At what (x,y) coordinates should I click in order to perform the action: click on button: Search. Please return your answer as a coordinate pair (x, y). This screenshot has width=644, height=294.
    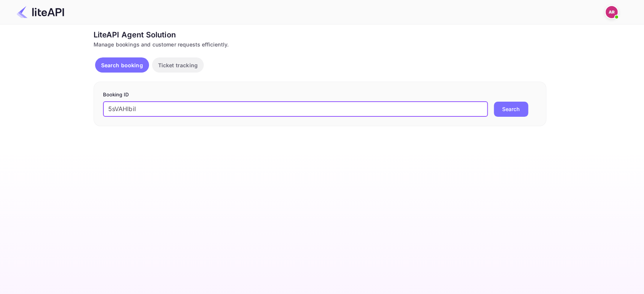
    Looking at the image, I should click on (511, 109).